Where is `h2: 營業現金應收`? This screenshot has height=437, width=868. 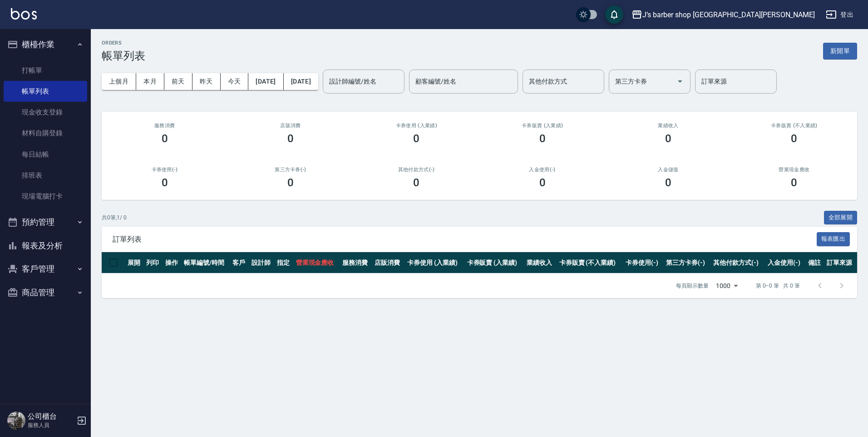 h2: 營業現金應收 is located at coordinates (794, 169).